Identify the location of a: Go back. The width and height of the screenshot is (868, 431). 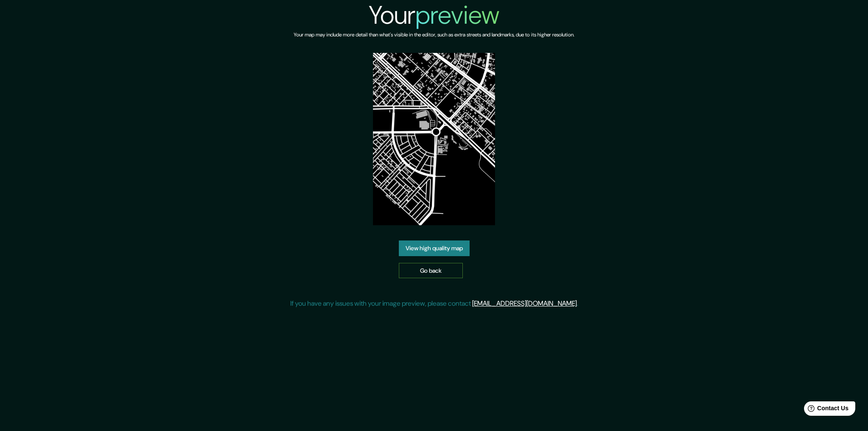
(431, 271).